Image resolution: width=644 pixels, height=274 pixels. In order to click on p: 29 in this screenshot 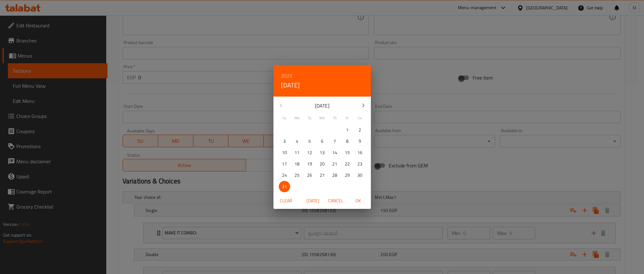, I will do `click(347, 175)`.